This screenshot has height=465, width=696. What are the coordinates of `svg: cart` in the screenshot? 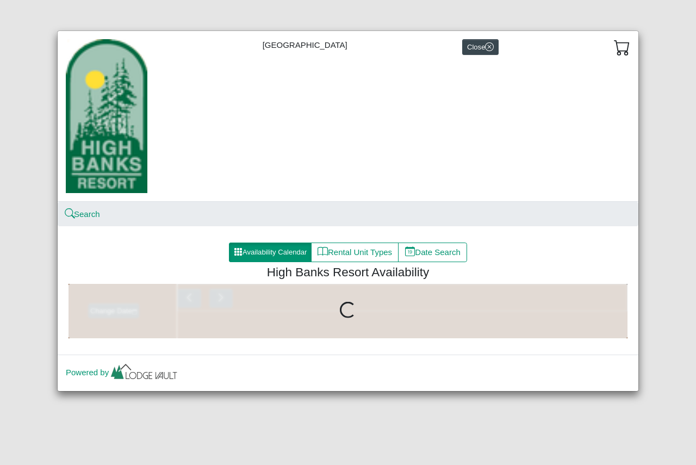 It's located at (622, 47).